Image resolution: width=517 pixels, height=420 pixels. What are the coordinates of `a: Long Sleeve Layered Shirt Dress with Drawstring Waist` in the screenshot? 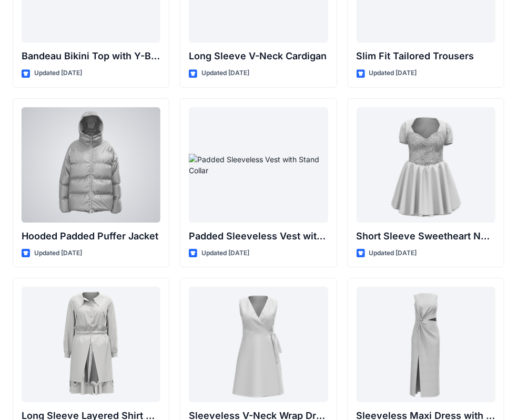 It's located at (91, 345).